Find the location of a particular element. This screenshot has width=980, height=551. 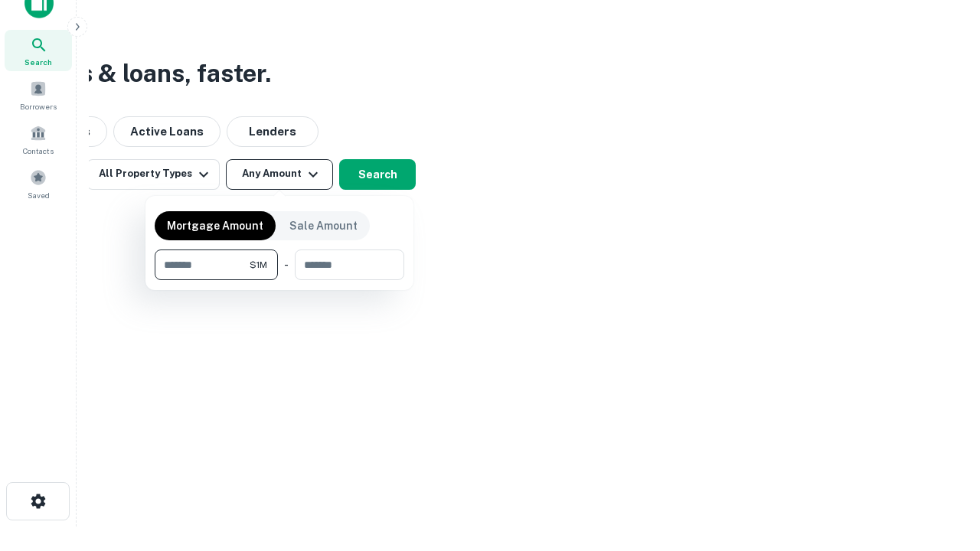

span: $1M is located at coordinates (258, 265).